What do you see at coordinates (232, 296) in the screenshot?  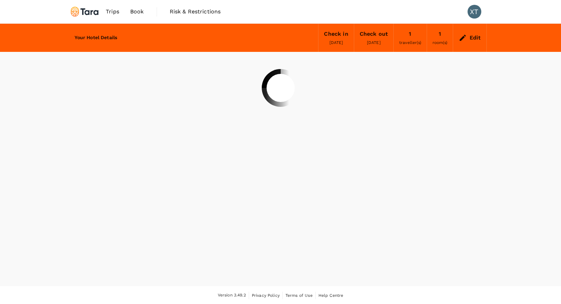 I see `span: Version 3.49.2` at bounding box center [232, 296].